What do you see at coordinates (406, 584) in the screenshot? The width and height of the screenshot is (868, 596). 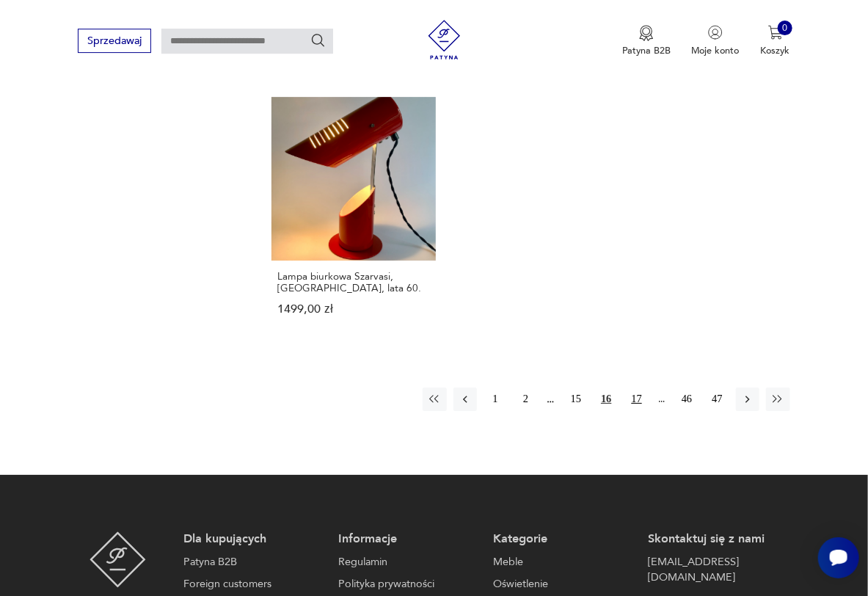 I see `a: Polityka prywatności` at bounding box center [406, 584].